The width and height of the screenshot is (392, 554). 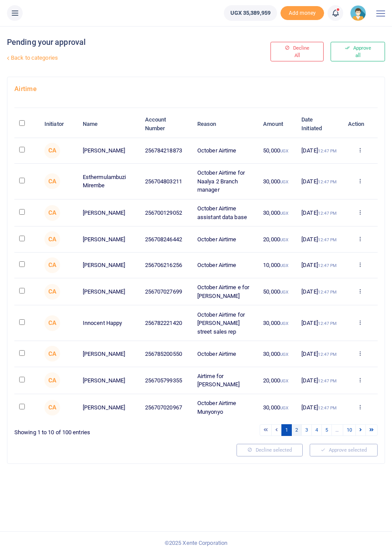 What do you see at coordinates (327, 430) in the screenshot?
I see `a: 5` at bounding box center [327, 430].